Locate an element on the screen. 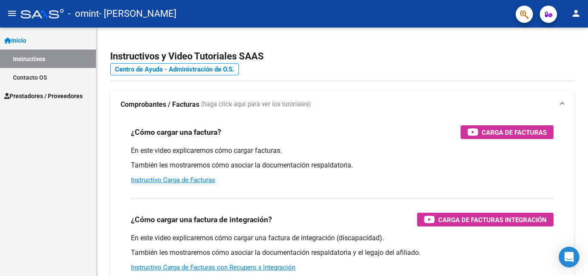 This screenshot has width=588, height=276. span: Inicio is located at coordinates (15, 40).